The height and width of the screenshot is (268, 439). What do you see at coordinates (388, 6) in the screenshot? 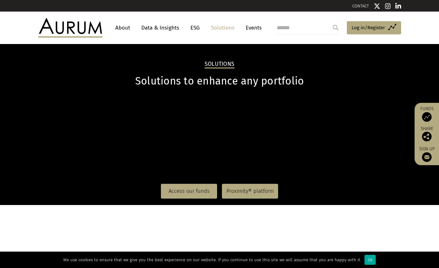
I see `img: Instagram icon` at bounding box center [388, 6].